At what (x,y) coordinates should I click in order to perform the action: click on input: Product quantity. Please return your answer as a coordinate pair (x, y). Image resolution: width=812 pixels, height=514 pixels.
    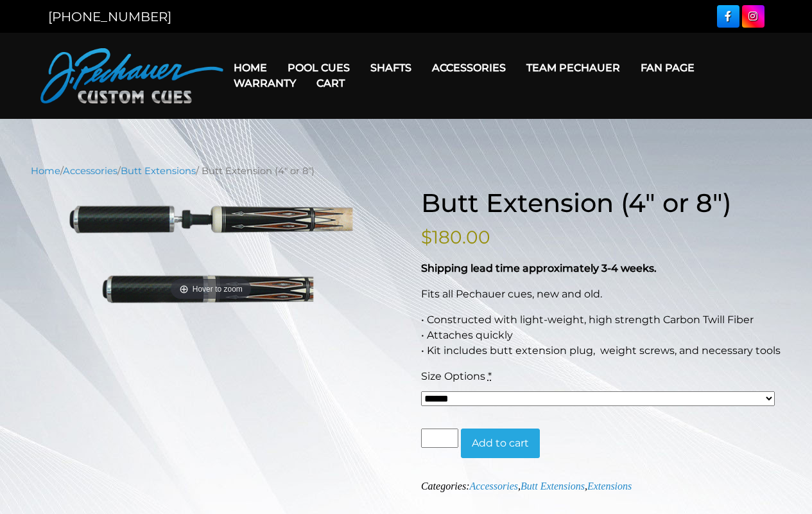
    Looking at the image, I should click on (440, 438).